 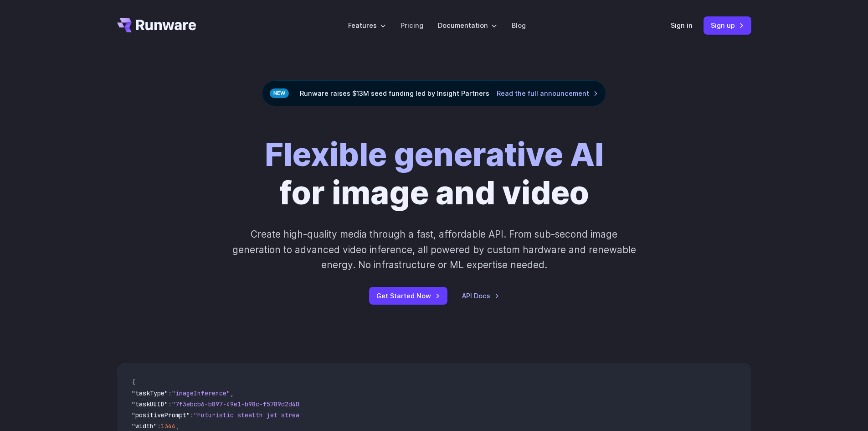 I want to click on span: "taskType", so click(x=150, y=393).